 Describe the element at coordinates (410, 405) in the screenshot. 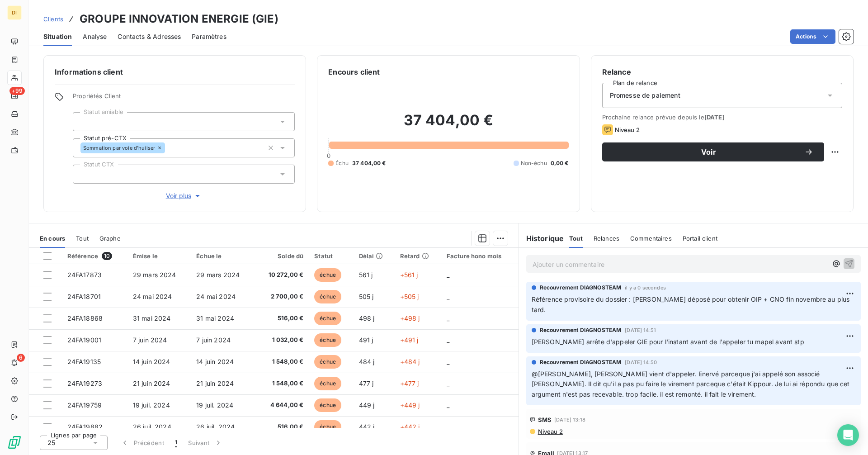

I see `span: +449 j` at that location.